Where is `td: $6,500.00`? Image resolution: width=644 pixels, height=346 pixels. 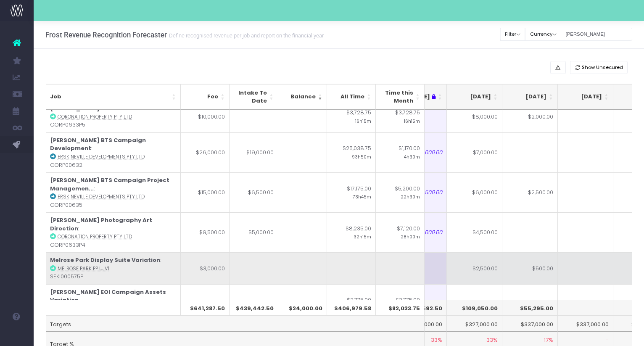
td: $6,500.00 is located at coordinates (254, 192).